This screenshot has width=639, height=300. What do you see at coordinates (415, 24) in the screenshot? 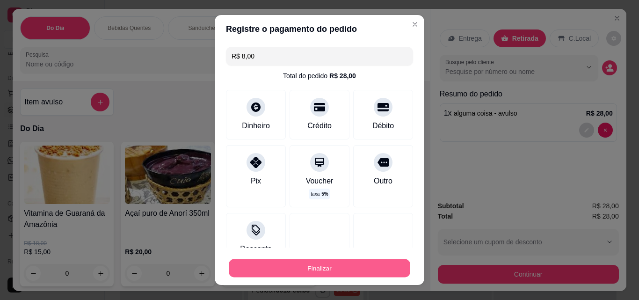
I see `button: Close` at bounding box center [415, 24].